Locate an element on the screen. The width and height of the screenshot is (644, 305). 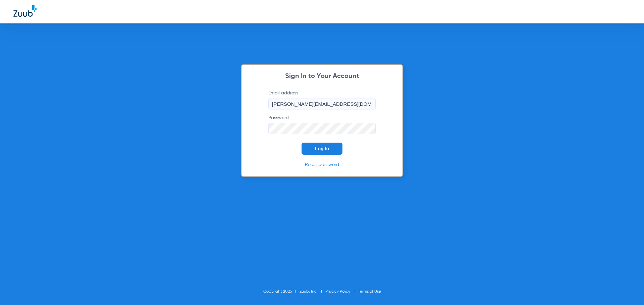
input: Password is located at coordinates (322, 128).